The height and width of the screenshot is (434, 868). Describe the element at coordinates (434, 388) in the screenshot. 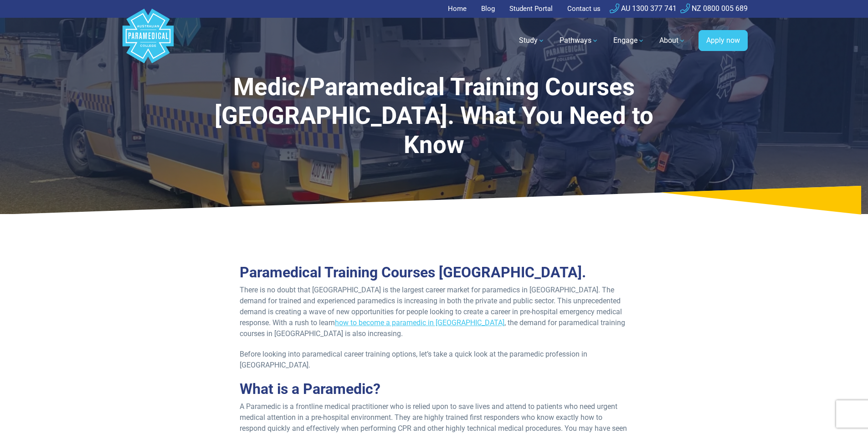

I see `h2: What is a Paramedic?` at that location.